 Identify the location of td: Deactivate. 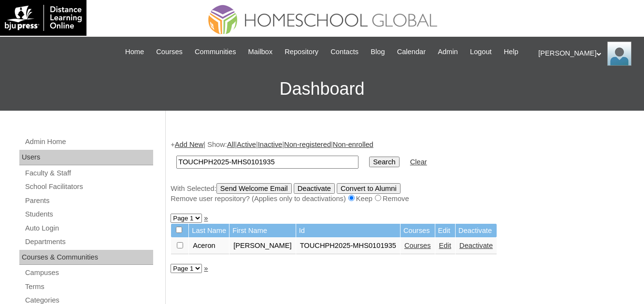
(476, 231).